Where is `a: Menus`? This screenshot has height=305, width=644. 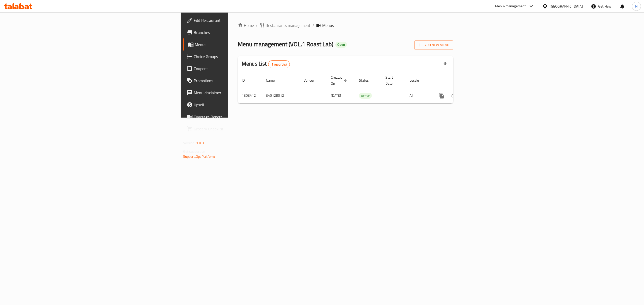
a: Menus is located at coordinates (235, 45).